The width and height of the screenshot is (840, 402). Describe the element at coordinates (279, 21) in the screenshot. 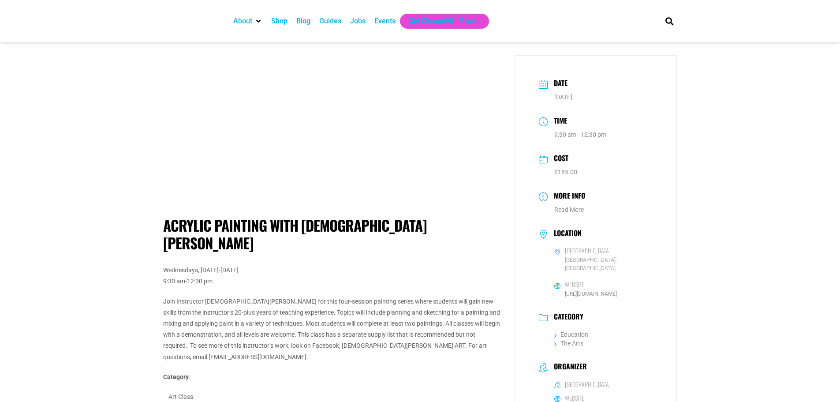

I see `a: Shop` at that location.